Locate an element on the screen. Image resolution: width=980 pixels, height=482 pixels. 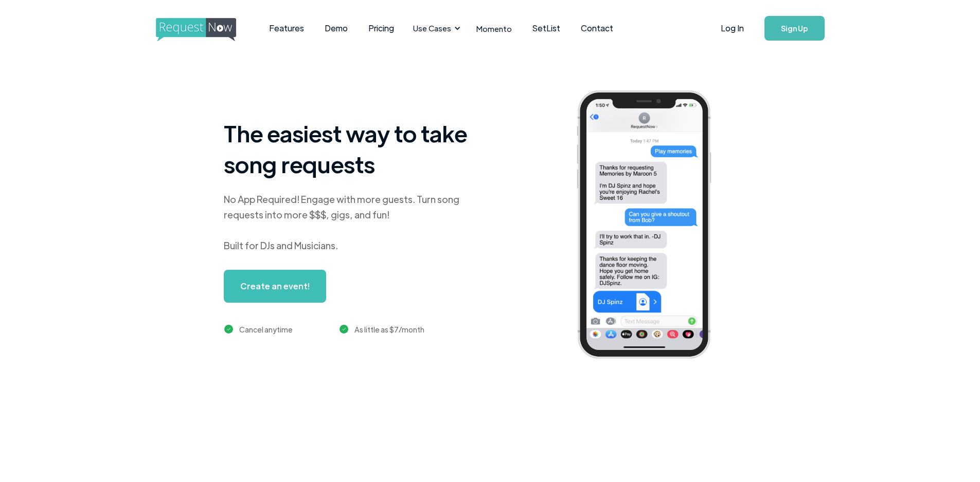
a: Momento is located at coordinates (494, 29).